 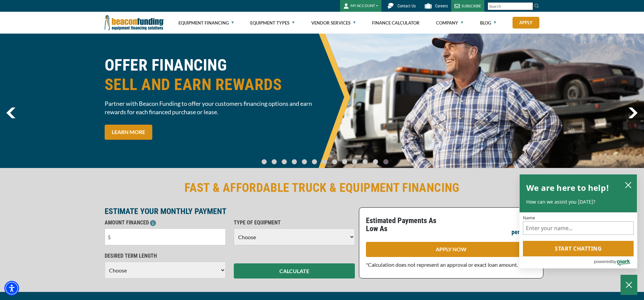 What do you see at coordinates (333, 22) in the screenshot?
I see `a: Vendor Services` at bounding box center [333, 22].